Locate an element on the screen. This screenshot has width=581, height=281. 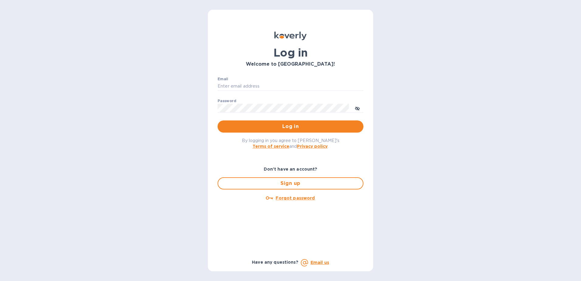
label: Email is located at coordinates (223, 79).